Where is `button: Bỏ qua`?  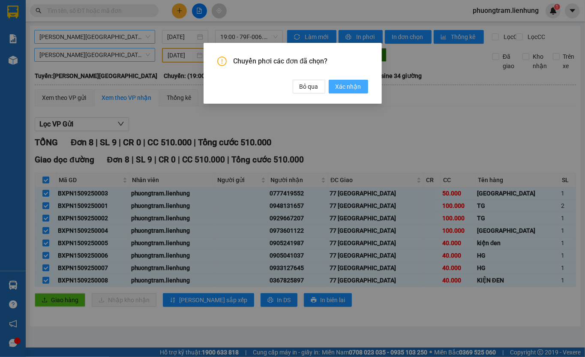 button: Bỏ qua is located at coordinates (309, 87).